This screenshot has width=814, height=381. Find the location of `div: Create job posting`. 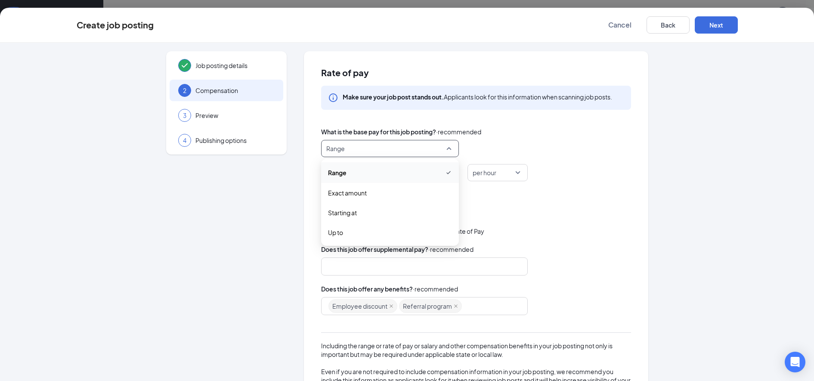

div: Create job posting is located at coordinates (115, 25).